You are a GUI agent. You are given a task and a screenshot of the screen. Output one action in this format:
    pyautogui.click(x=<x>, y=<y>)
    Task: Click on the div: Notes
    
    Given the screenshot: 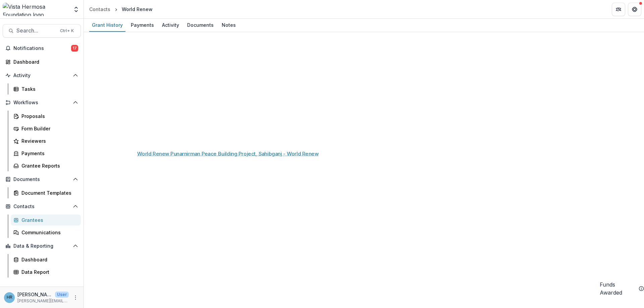 What is the action you would take?
    pyautogui.click(x=229, y=25)
    